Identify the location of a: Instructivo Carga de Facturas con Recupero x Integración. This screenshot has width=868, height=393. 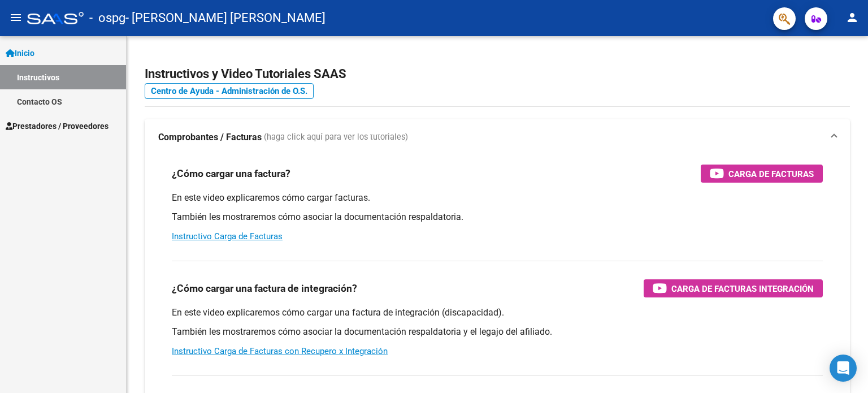
(279, 351).